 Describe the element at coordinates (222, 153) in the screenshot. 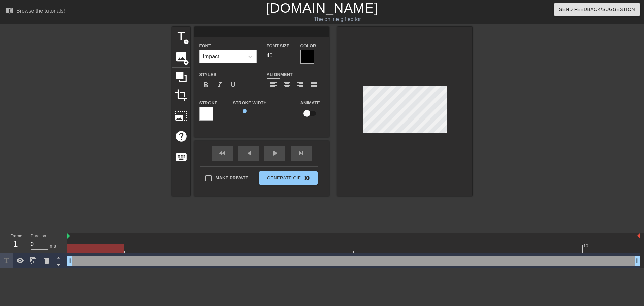

I see `span: fast_rewind` at that location.